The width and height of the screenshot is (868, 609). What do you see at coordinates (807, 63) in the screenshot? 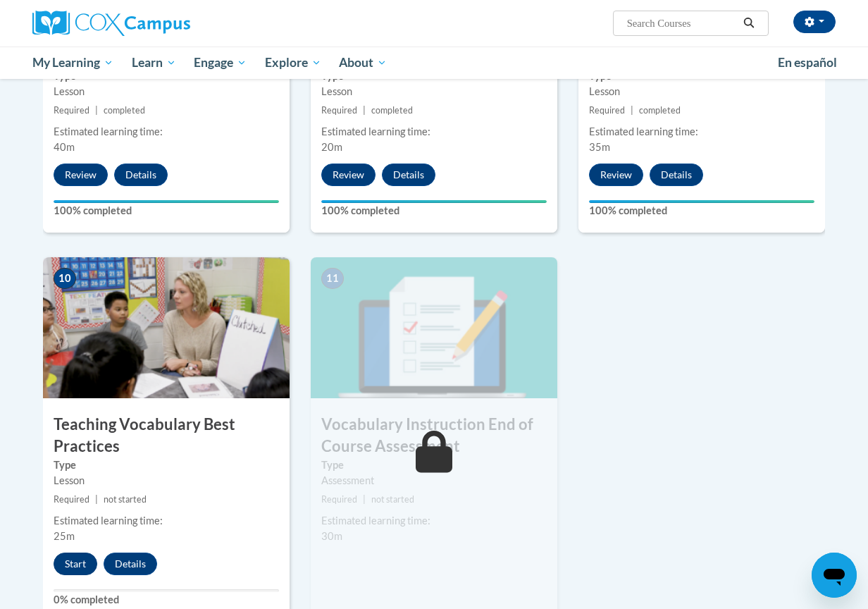
I see `a: En español` at bounding box center [807, 63].